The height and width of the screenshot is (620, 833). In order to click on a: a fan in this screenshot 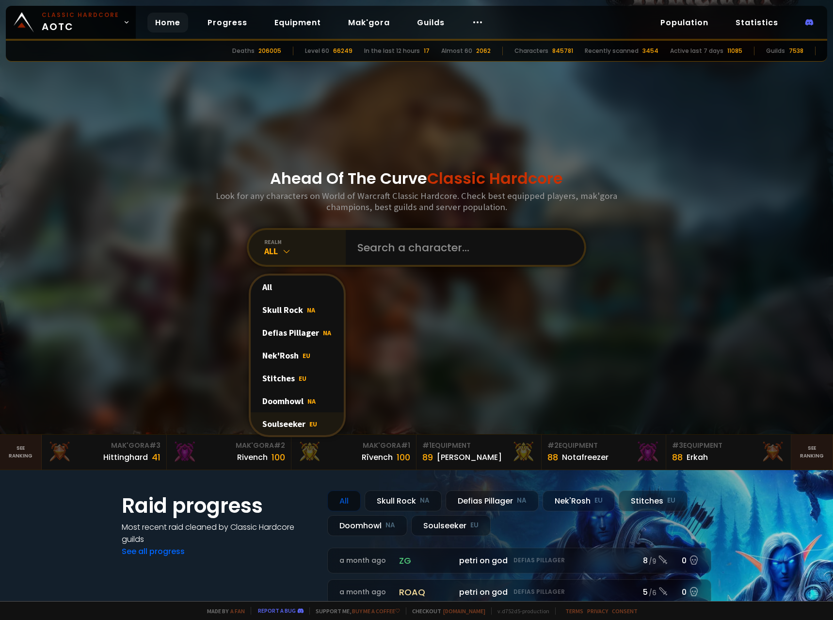, I will do `click(238, 611)`.